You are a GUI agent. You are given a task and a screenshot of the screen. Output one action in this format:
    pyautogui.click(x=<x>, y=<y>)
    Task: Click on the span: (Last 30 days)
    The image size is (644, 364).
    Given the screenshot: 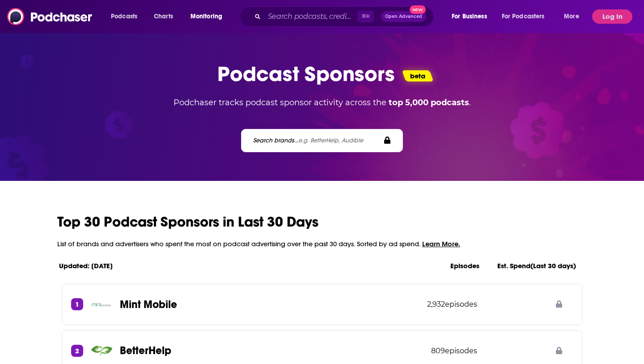 What is the action you would take?
    pyautogui.click(x=553, y=266)
    